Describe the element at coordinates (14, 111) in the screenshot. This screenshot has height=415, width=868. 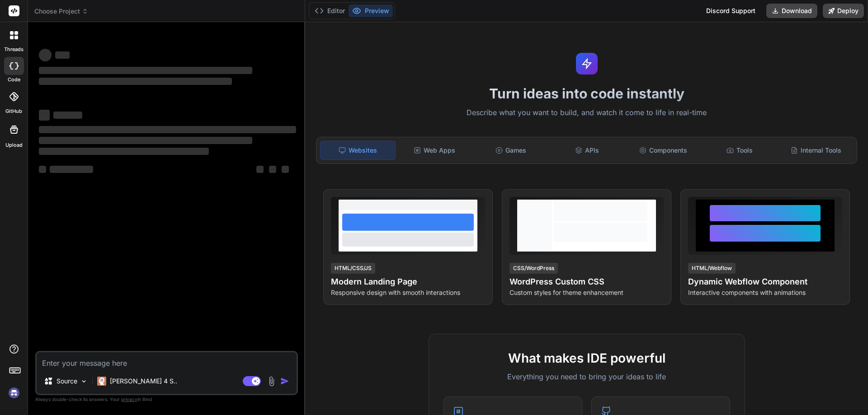
I see `label: GitHub` at that location.